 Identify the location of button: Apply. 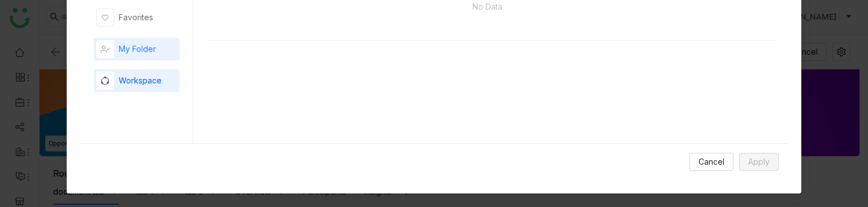
(759, 162).